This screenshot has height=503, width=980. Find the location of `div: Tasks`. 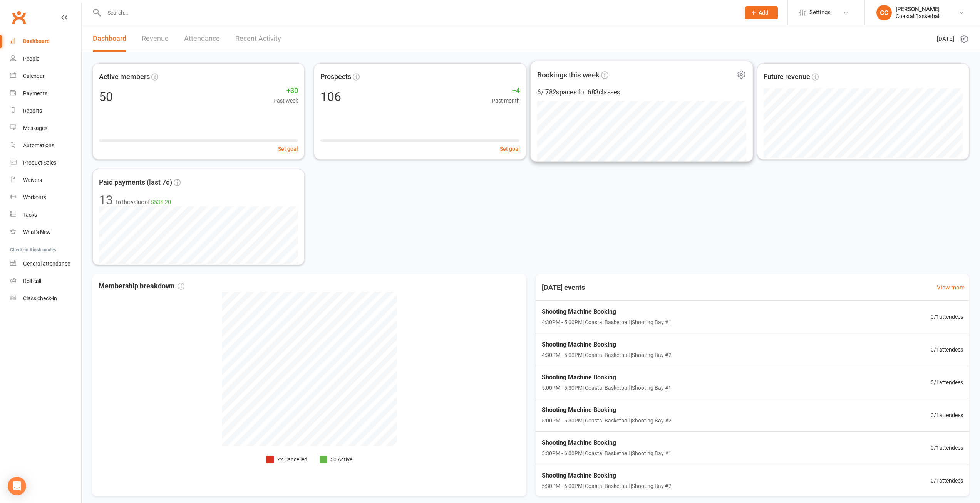

div: Tasks is located at coordinates (30, 215).